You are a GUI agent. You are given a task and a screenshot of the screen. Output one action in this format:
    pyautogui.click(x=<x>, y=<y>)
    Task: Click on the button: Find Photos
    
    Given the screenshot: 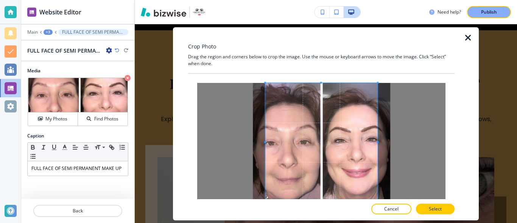 What is the action you would take?
    pyautogui.click(x=103, y=119)
    